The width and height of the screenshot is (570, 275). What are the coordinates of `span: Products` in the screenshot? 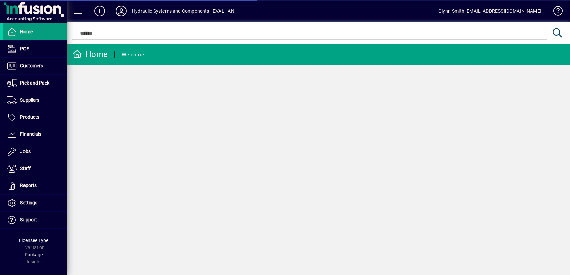 It's located at (30, 117).